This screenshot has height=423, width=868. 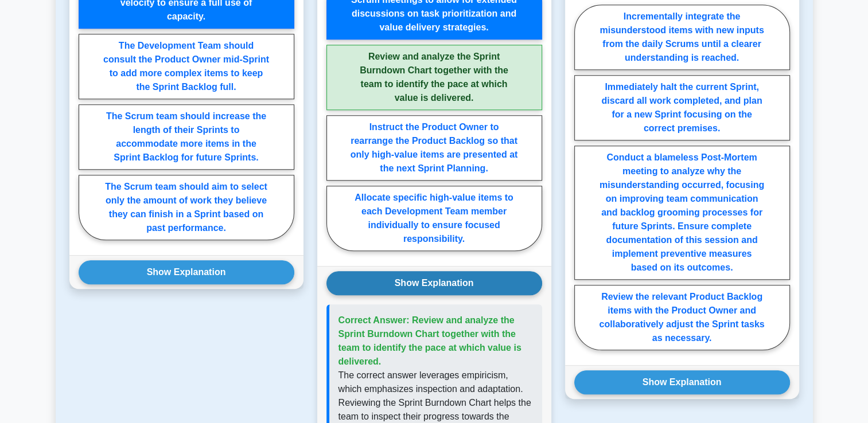 What do you see at coordinates (682, 213) in the screenshot?
I see `label: Conduct a blameless Post-Mortem meeting to analyze why the misunderstanding occurred, focusing on...` at bounding box center [682, 213].